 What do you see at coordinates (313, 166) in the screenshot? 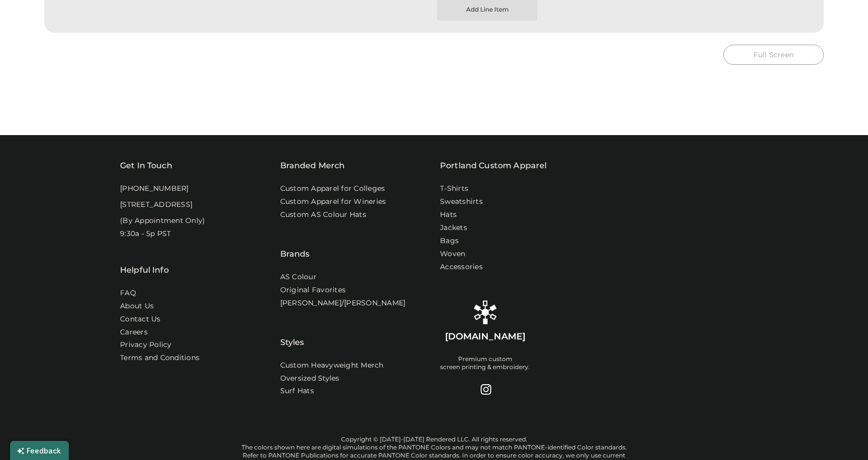
I see `div: Branded Merch` at bounding box center [313, 166].